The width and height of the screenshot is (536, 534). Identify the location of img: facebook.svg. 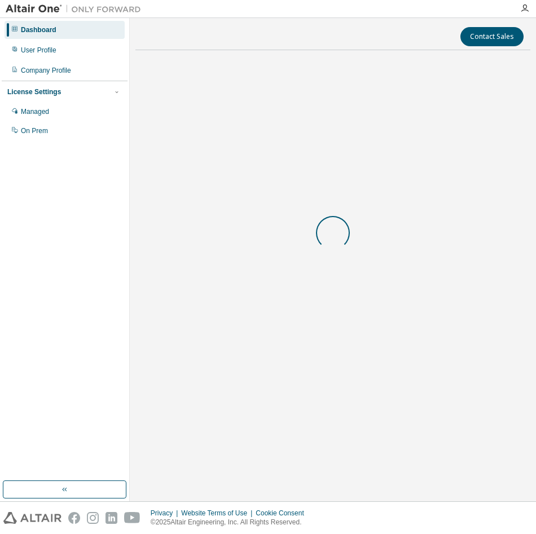
(74, 518).